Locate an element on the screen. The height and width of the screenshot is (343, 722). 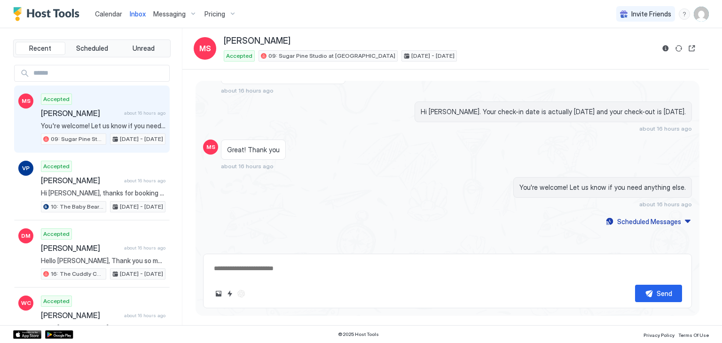
div: Host Tools Logo is located at coordinates (48, 14).